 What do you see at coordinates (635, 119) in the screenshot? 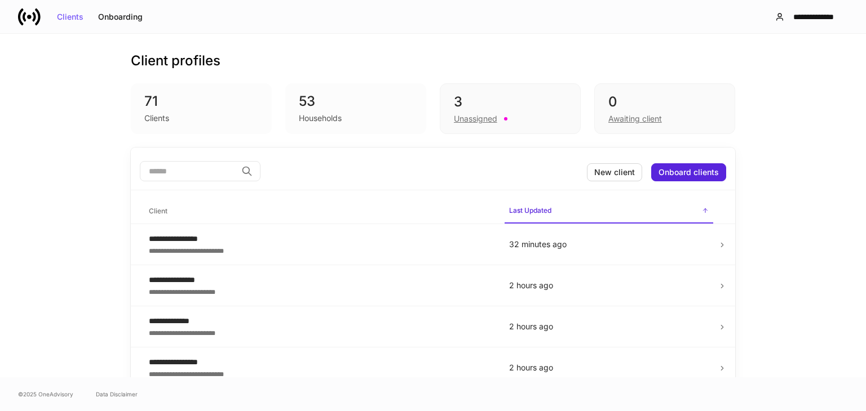
I see `div: Awaiting client` at bounding box center [635, 119].